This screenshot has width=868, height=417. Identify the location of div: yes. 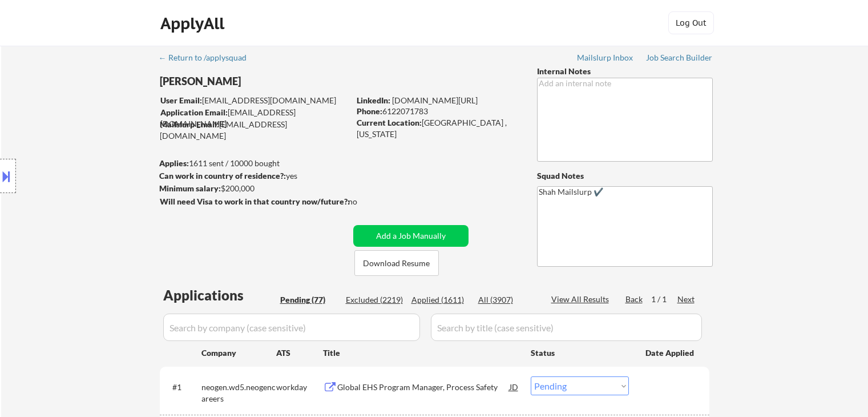
(252, 176).